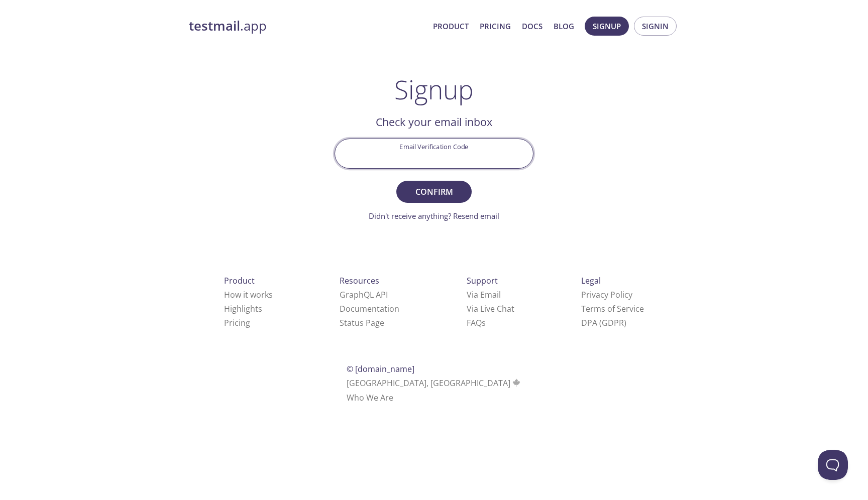 This screenshot has height=500, width=868. Describe the element at coordinates (564, 26) in the screenshot. I see `a: Blog` at that location.